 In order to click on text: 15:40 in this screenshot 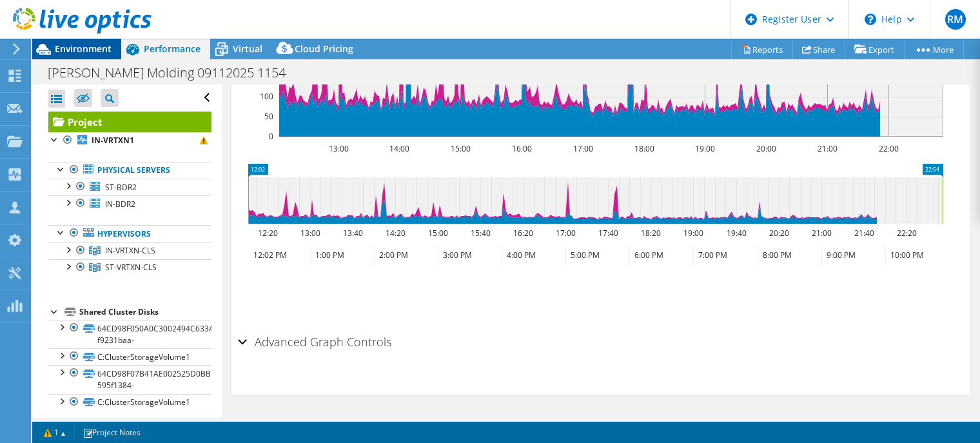, I will do `click(480, 233)`.